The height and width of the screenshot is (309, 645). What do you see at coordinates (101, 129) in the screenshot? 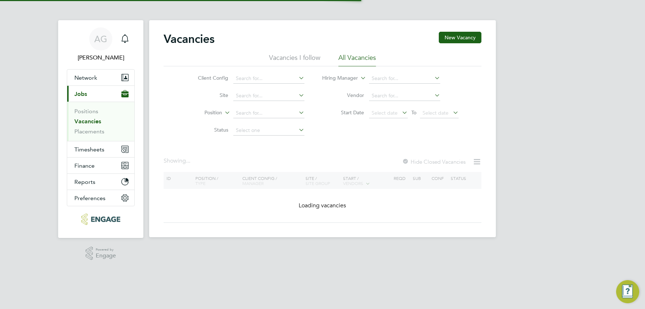
I see `nav: Main navigation` at bounding box center [101, 129].